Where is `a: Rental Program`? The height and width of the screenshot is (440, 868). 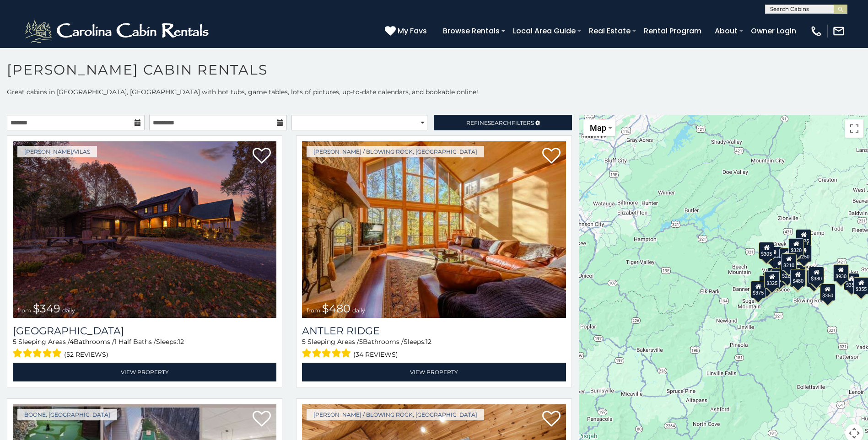
a: Rental Program is located at coordinates (672, 31).